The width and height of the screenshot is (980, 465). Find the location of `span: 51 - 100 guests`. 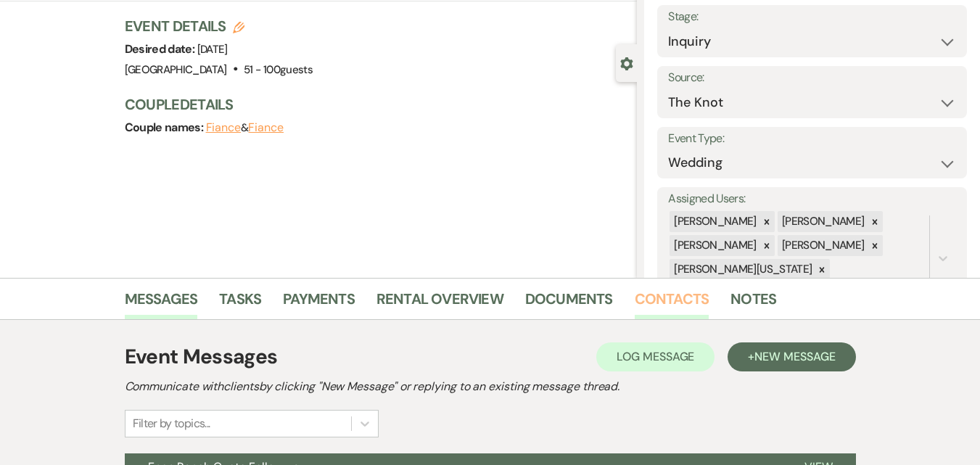

span: 51 - 100 guests is located at coordinates (278, 69).